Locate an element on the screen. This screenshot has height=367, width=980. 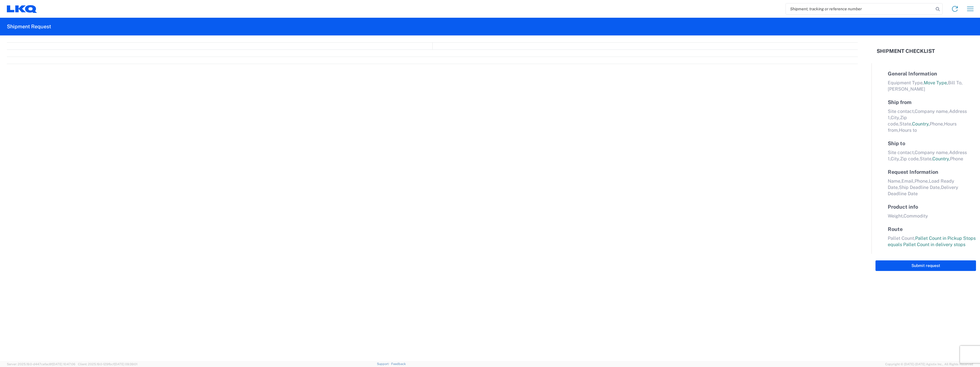
a: Support is located at coordinates (384, 364).